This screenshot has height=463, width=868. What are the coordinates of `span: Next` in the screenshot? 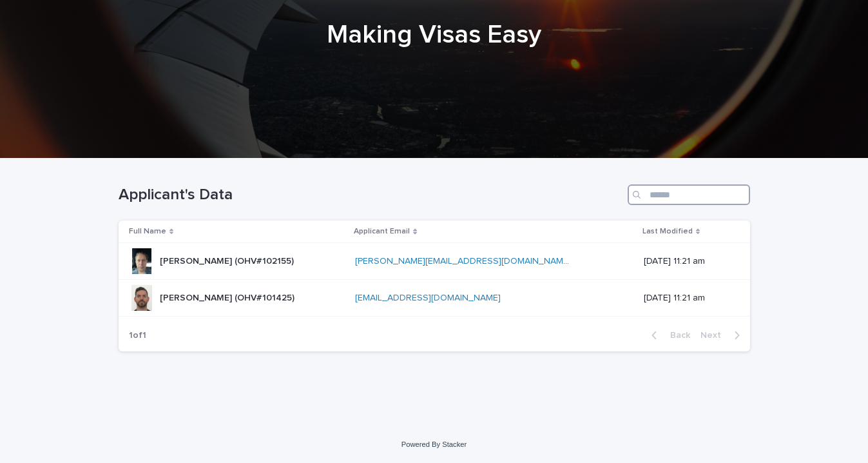 It's located at (715, 335).